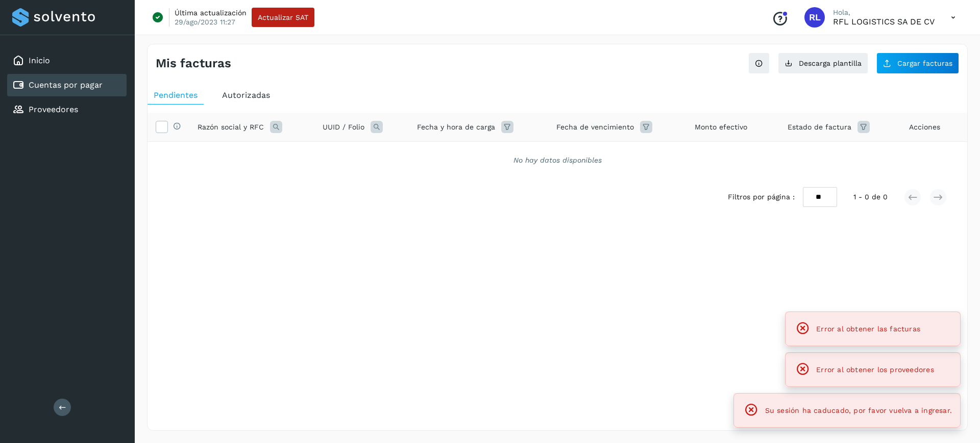 Image resolution: width=980 pixels, height=443 pixels. Describe the element at coordinates (557, 160) in the screenshot. I see `div: No hay datos disponibles` at that location.